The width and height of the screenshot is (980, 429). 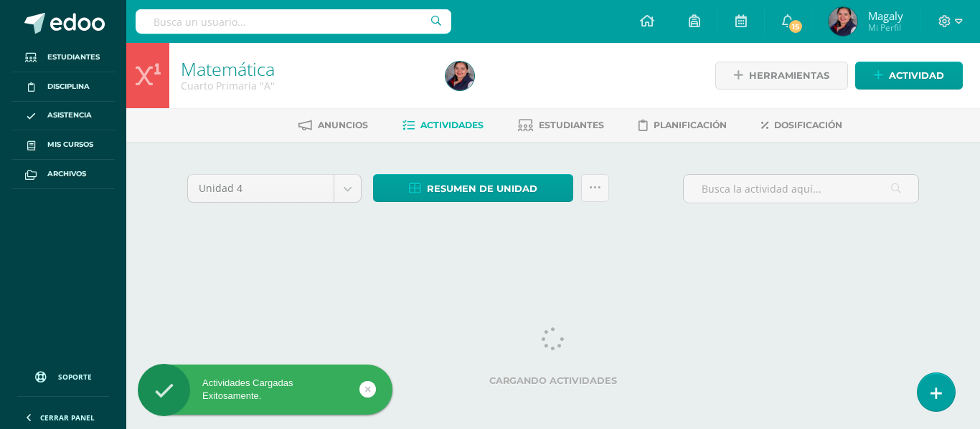 I want to click on a: Dosificación, so click(x=801, y=125).